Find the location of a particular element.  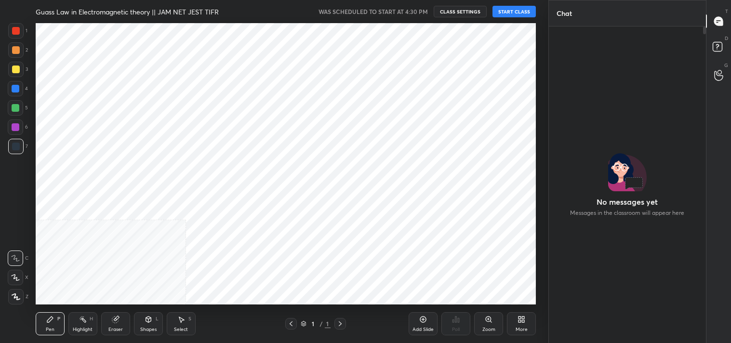

div: Eraser is located at coordinates (116, 329).